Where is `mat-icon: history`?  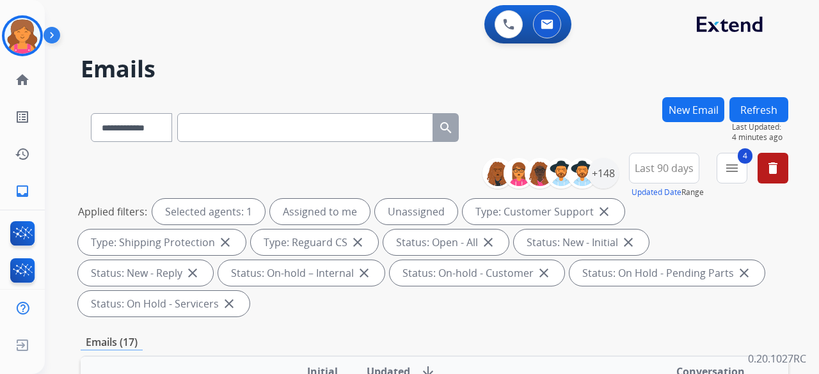
mat-icon: history is located at coordinates (22, 154).